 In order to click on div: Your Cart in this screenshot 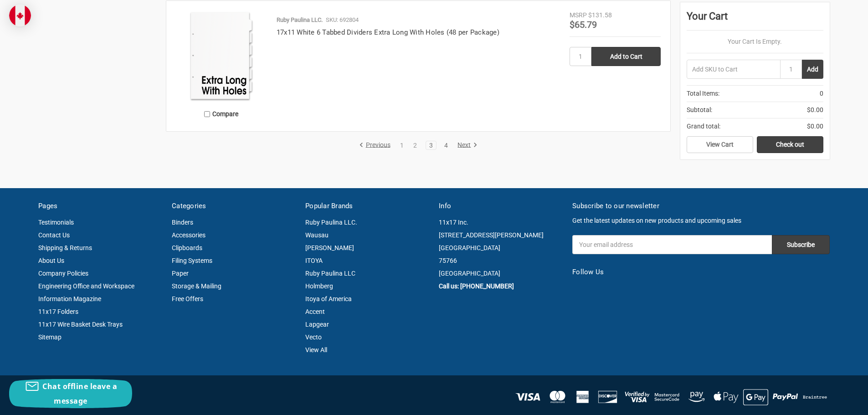, I will do `click(755, 19)`.